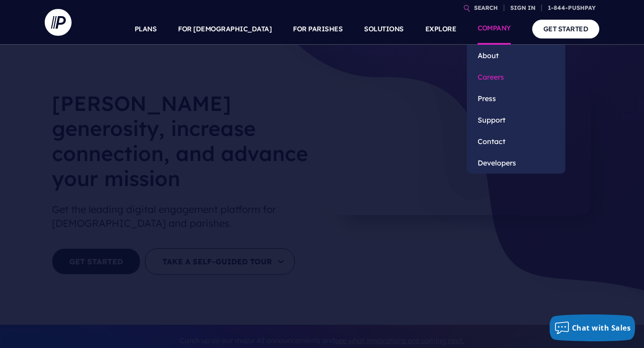 Image resolution: width=644 pixels, height=348 pixels. What do you see at coordinates (601, 328) in the screenshot?
I see `span: Chat with Sales` at bounding box center [601, 328].